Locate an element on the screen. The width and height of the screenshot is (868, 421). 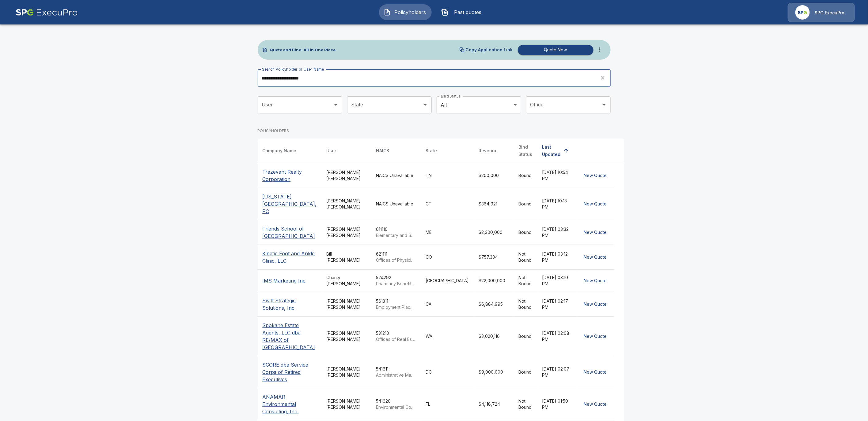
p: Quote and Bind. All in One Place. is located at coordinates (304, 50).